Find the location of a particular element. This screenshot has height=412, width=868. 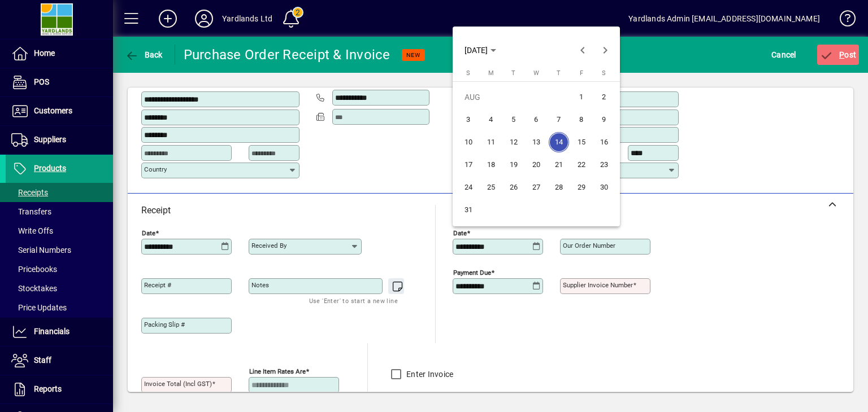

span: 31 is located at coordinates (468, 210).